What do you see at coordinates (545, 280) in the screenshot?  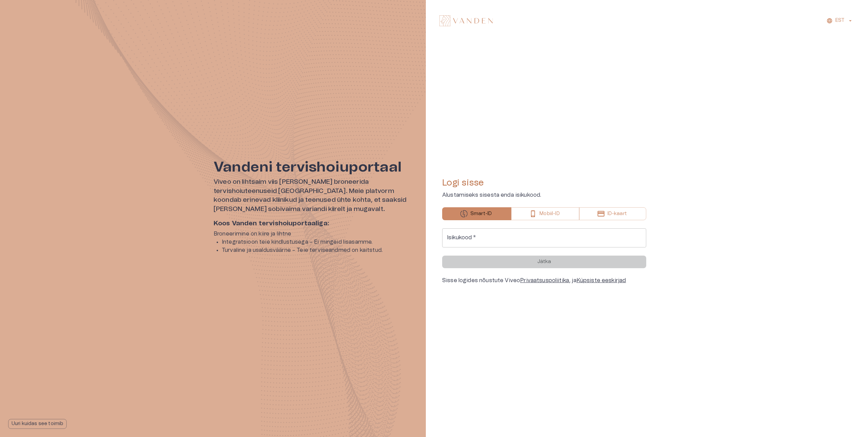 I see `a: Privaatsuspoliitika` at bounding box center [545, 280].